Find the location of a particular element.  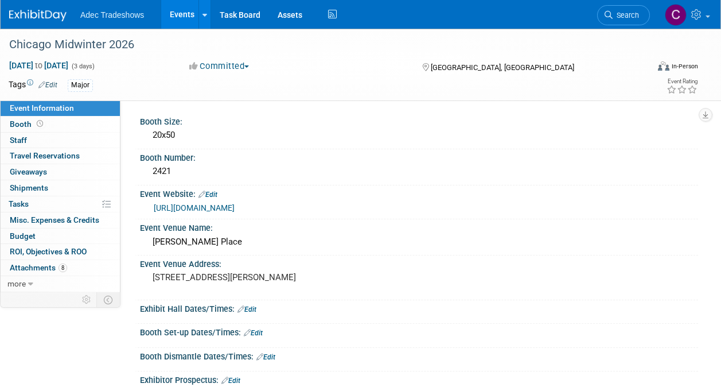

div: Exhibitor Prospectus: is located at coordinates (419, 379).